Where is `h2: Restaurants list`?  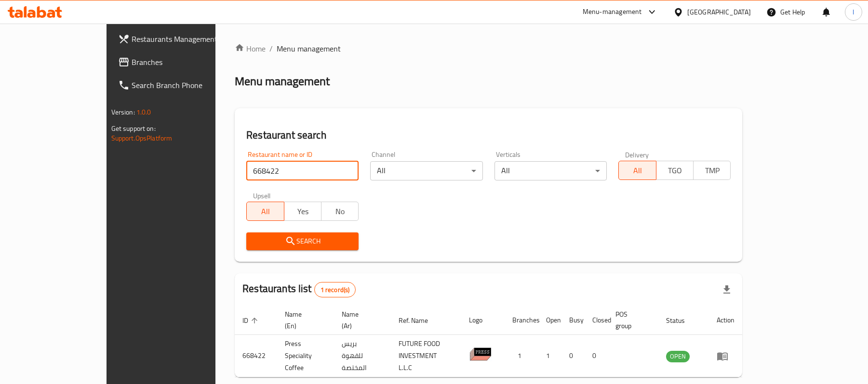
h2: Restaurants list is located at coordinates (299, 289).